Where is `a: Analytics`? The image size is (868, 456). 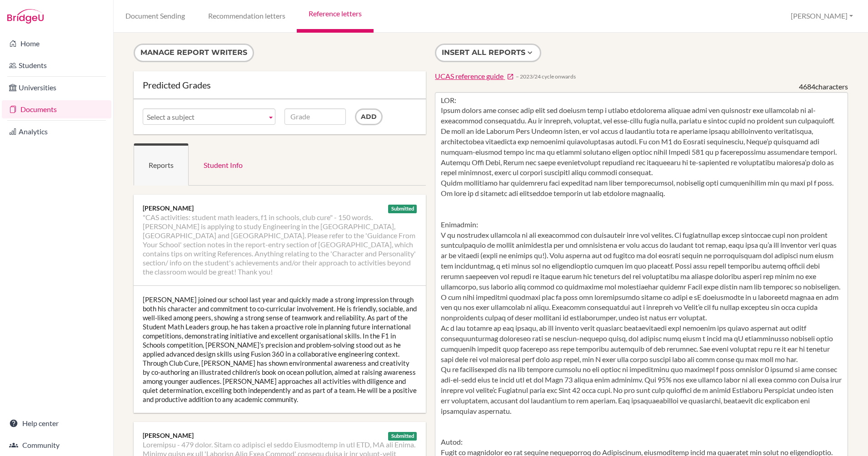 a: Analytics is located at coordinates (56, 132).